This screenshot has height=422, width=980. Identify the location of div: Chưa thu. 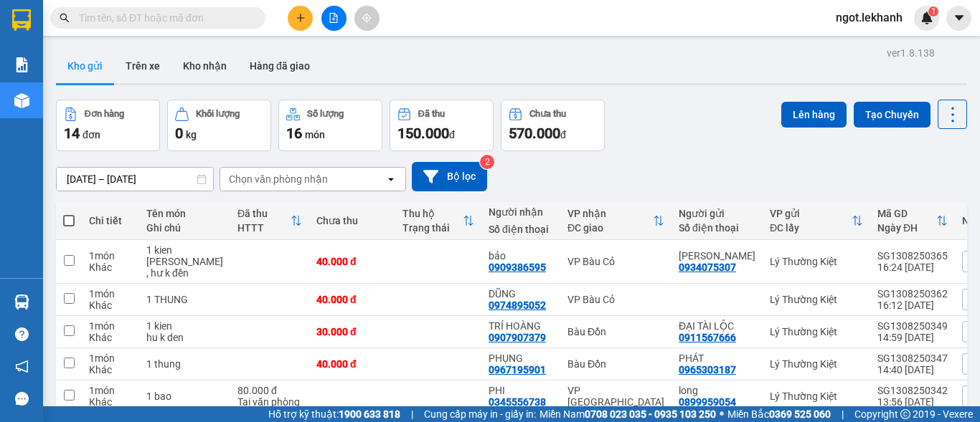
(352, 221).